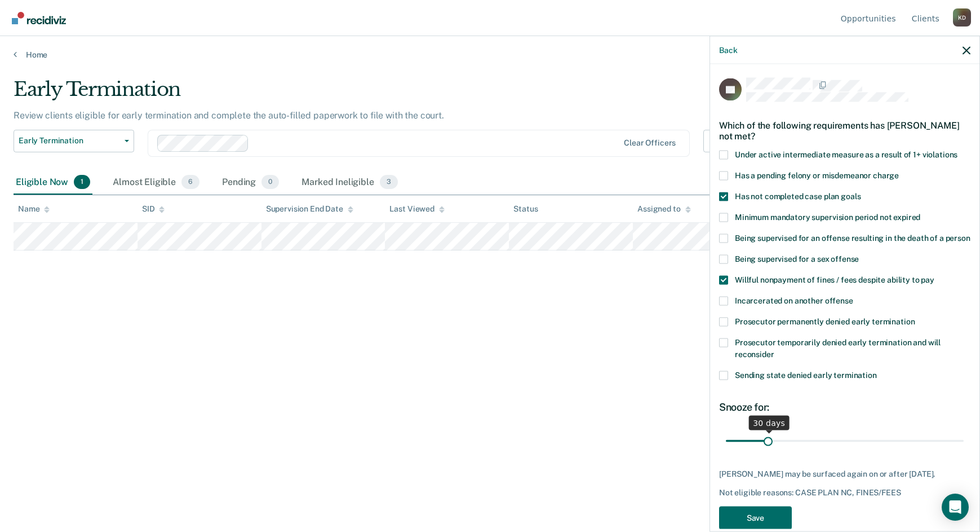 This screenshot has width=980, height=532. Describe the element at coordinates (650, 143) in the screenshot. I see `div: Clear officers` at that location.